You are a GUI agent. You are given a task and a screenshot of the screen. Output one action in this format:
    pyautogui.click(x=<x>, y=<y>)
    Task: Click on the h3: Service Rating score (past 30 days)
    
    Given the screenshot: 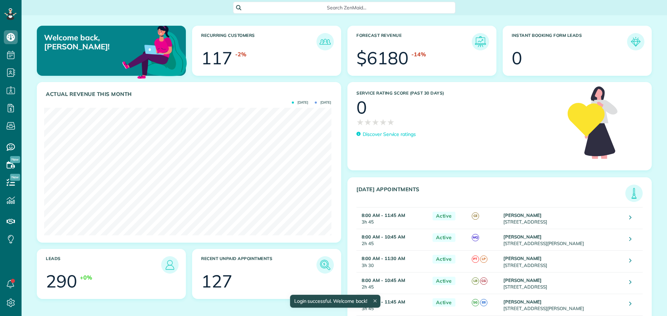 What is the action you would take?
    pyautogui.click(x=459, y=93)
    